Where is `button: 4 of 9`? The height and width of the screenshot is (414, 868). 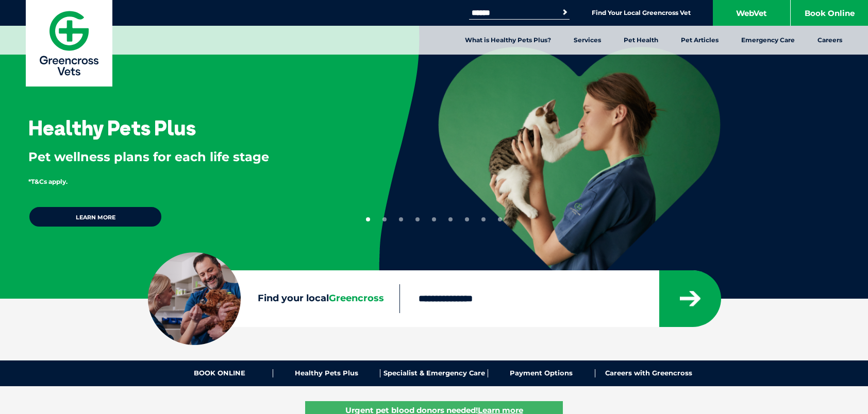 button: 4 of 9 is located at coordinates (417, 219).